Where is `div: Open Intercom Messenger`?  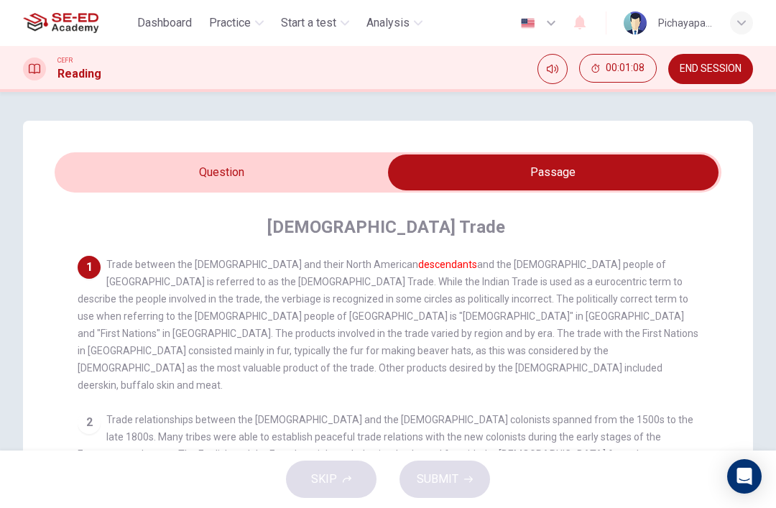
div: Open Intercom Messenger is located at coordinates (745, 477).